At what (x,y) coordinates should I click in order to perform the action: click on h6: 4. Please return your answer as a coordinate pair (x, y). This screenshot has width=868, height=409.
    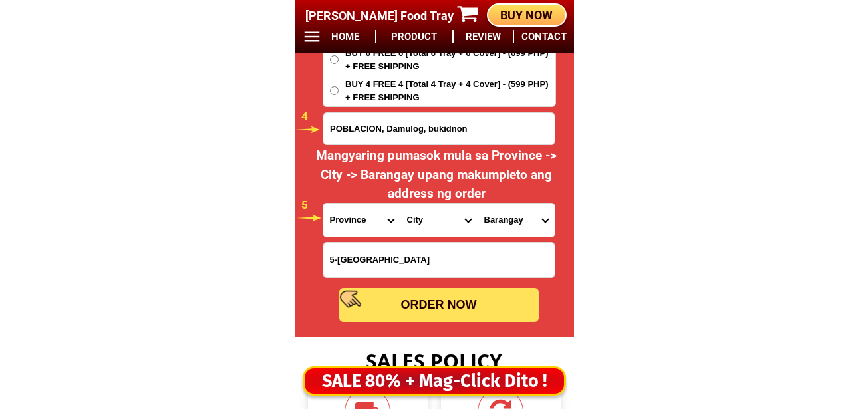
    Looking at the image, I should click on (312, 117).